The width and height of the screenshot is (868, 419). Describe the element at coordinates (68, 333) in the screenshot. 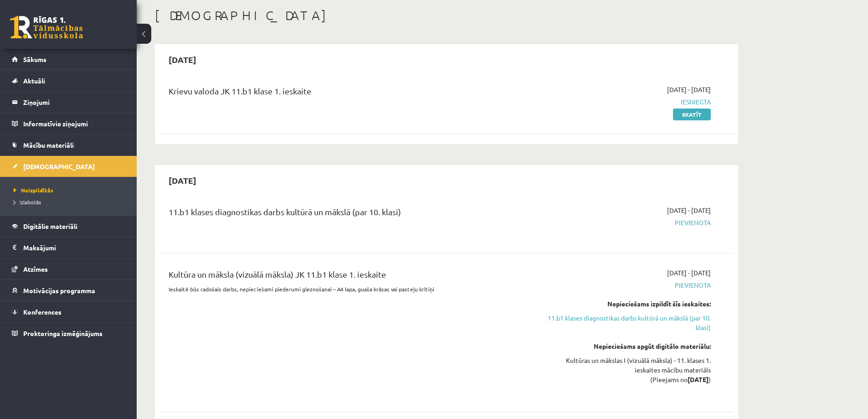

I see `a: Proktoringa izmēģinājums` at that location.